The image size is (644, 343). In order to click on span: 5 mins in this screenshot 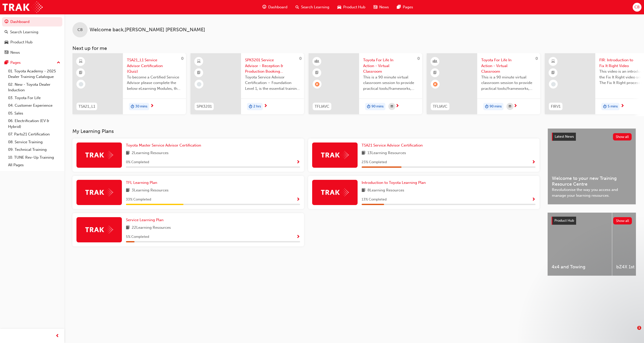, I will do `click(613, 106)`.